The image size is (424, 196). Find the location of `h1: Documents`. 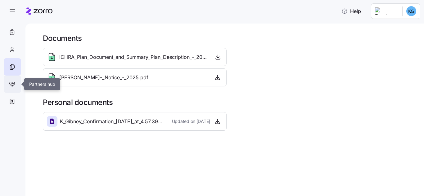

h1: Documents is located at coordinates (229, 38).